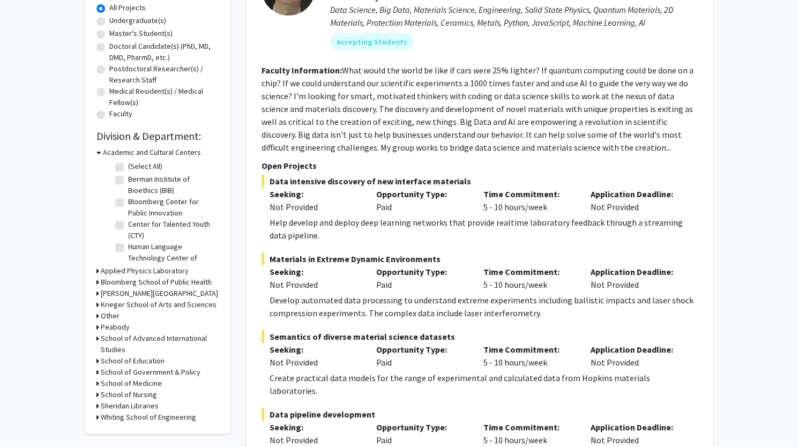 The height and width of the screenshot is (447, 798). Describe the element at coordinates (151, 372) in the screenshot. I see `h3: School of Government & Policy` at that location.